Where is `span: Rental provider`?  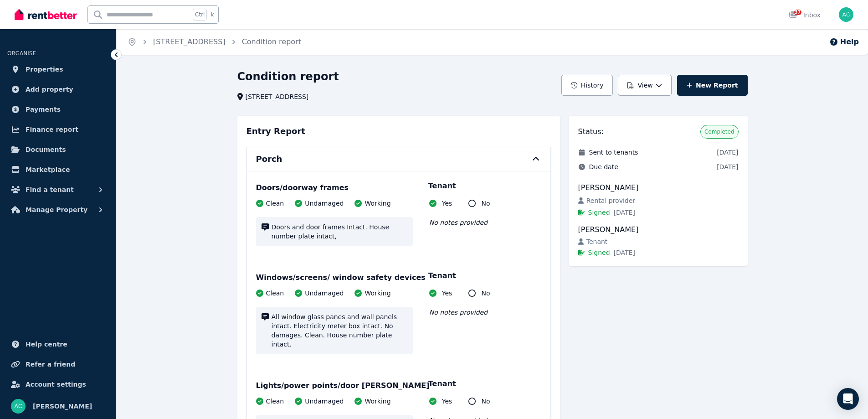
span: Rental provider is located at coordinates (610, 201).